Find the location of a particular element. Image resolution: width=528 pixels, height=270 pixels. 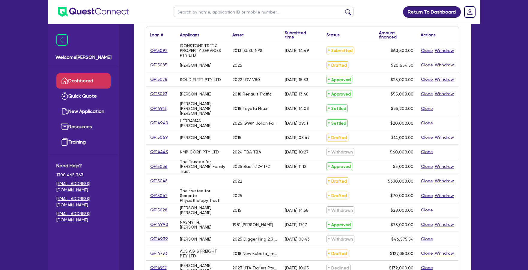

span: $20,654.50 is located at coordinates (402, 65).